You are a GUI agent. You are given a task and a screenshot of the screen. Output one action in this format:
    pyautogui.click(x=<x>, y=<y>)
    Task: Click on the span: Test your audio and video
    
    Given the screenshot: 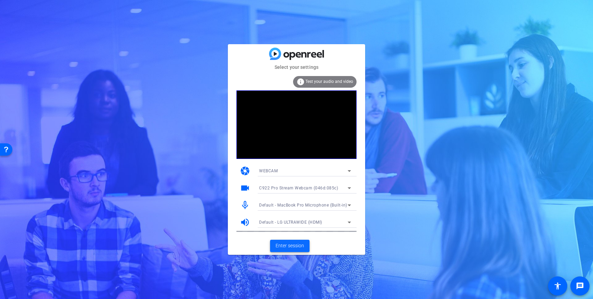 What is the action you would take?
    pyautogui.click(x=329, y=82)
    